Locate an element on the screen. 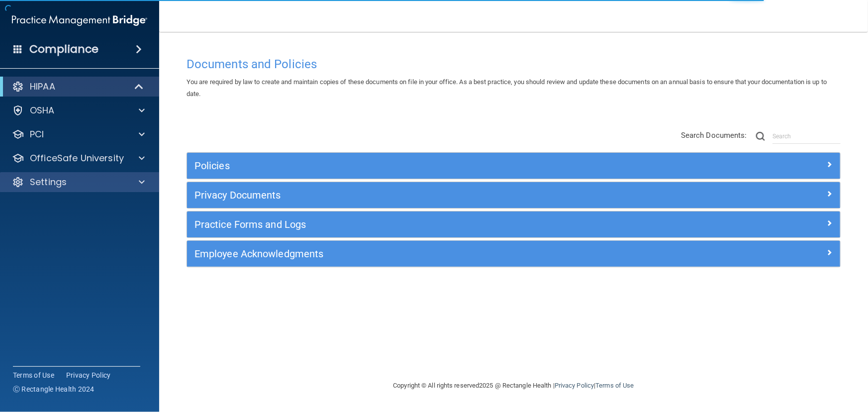  a: HIPAA is located at coordinates (78, 86).